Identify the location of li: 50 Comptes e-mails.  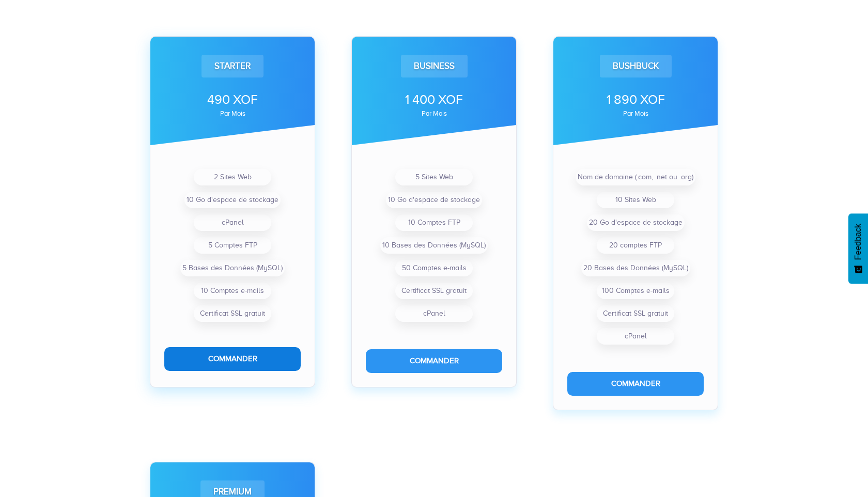
(434, 268).